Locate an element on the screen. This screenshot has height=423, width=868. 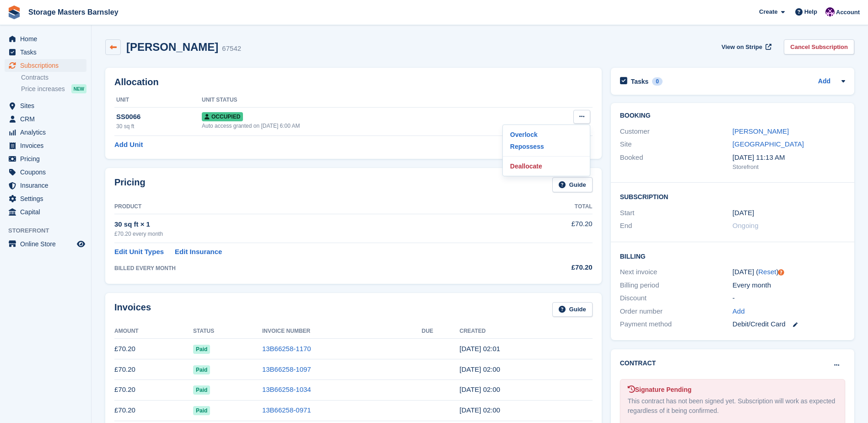
div: Signature Pending is located at coordinates (732, 390).